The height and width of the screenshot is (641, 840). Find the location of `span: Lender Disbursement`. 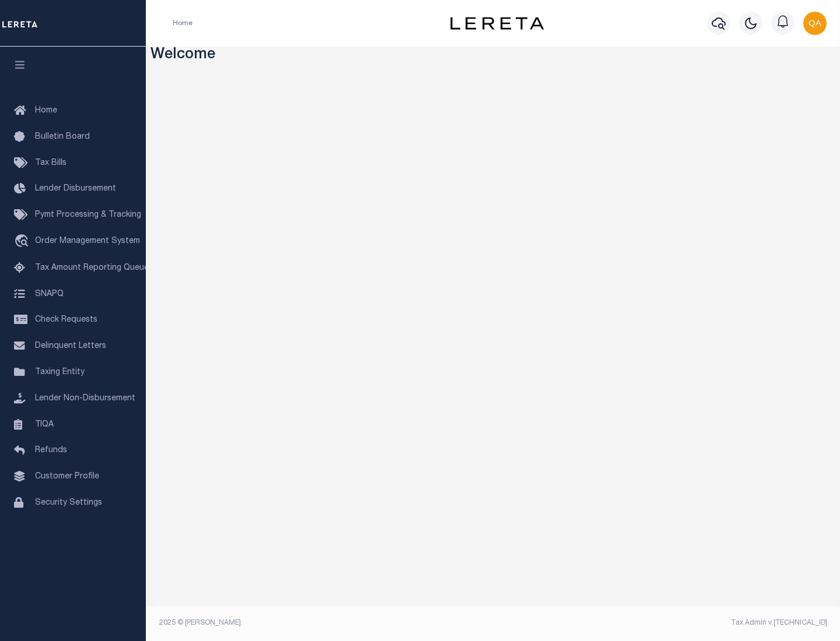

span: Lender Disbursement is located at coordinates (75, 189).